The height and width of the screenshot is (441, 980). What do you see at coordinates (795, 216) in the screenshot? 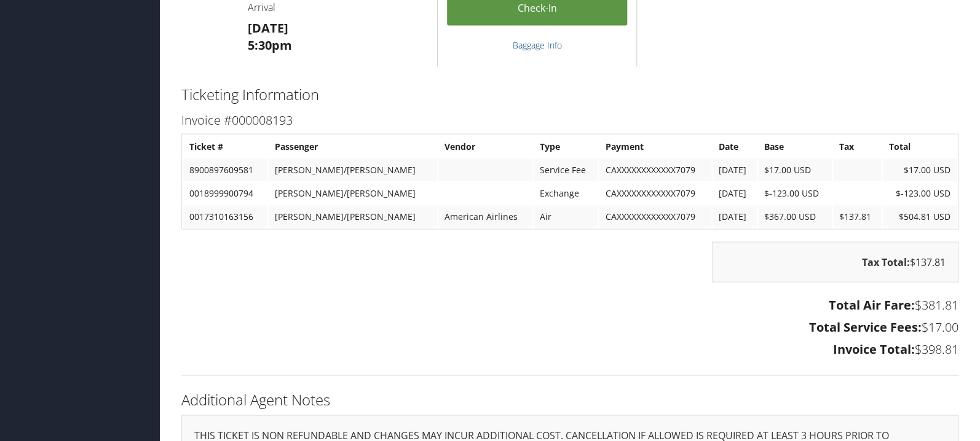
I see `td: $367.00 USD` at bounding box center [795, 216].